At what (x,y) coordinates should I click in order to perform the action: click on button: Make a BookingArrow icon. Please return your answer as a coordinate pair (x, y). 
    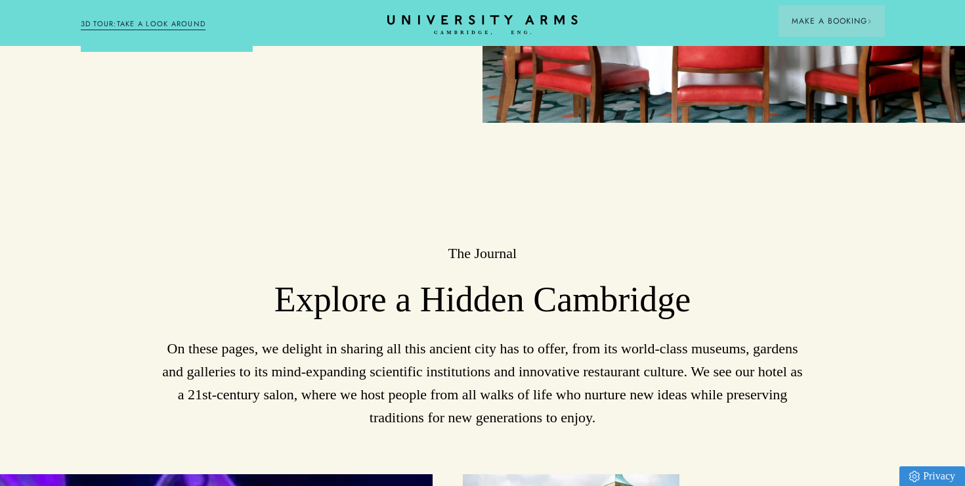
    Looking at the image, I should click on (831, 21).